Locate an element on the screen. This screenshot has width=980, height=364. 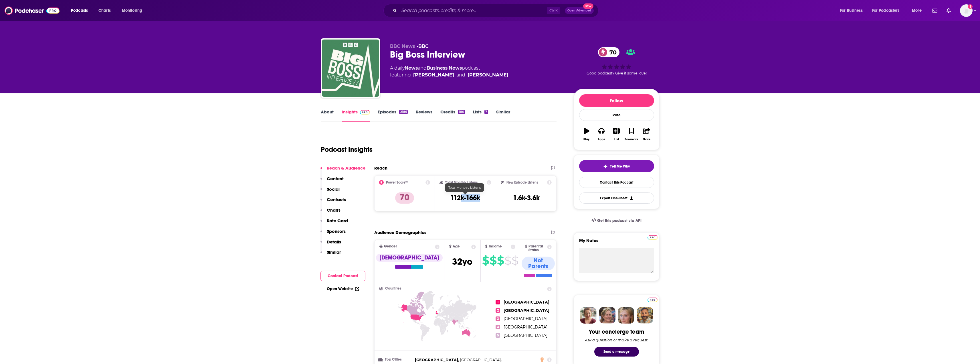
a: Charts is located at coordinates (104, 11).